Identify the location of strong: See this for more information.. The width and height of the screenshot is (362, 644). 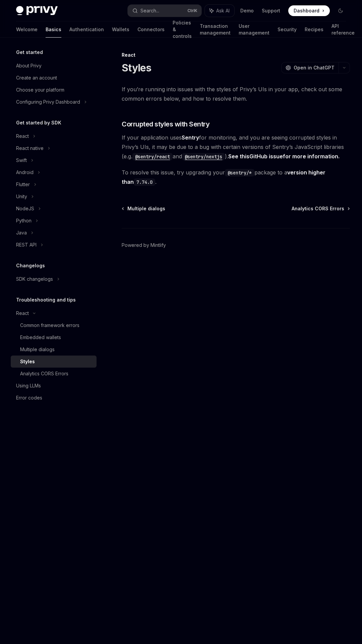
(284, 157).